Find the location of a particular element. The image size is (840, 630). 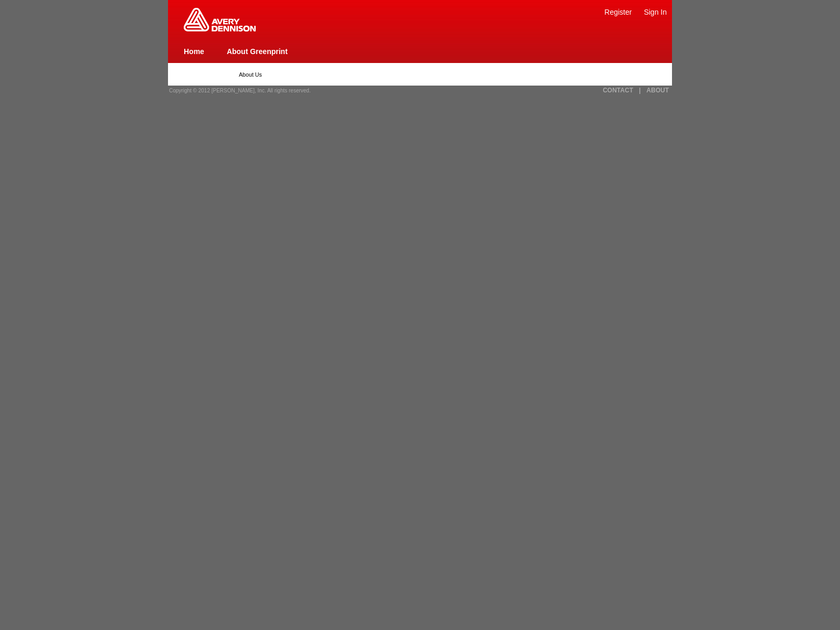

a: About Greenprint is located at coordinates (257, 51).